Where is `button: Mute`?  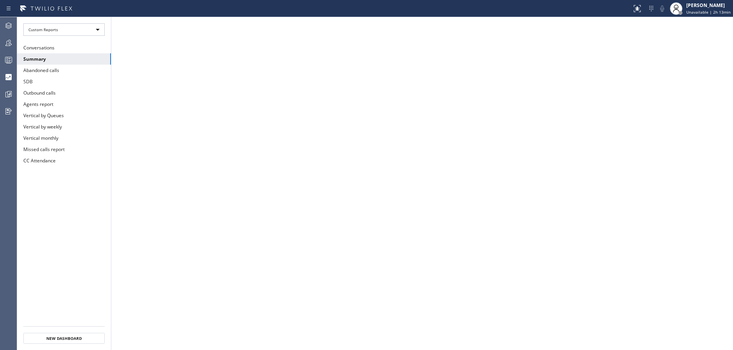
button: Mute is located at coordinates (663, 9).